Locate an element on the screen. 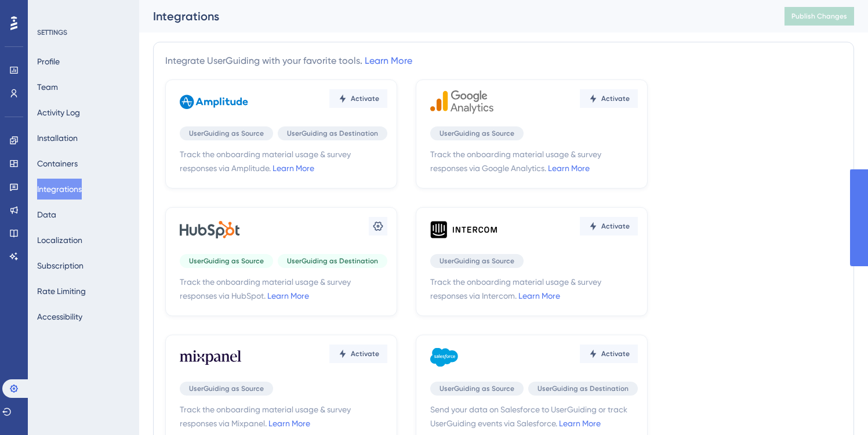 The image size is (868, 435). button: Team is located at coordinates (48, 87).